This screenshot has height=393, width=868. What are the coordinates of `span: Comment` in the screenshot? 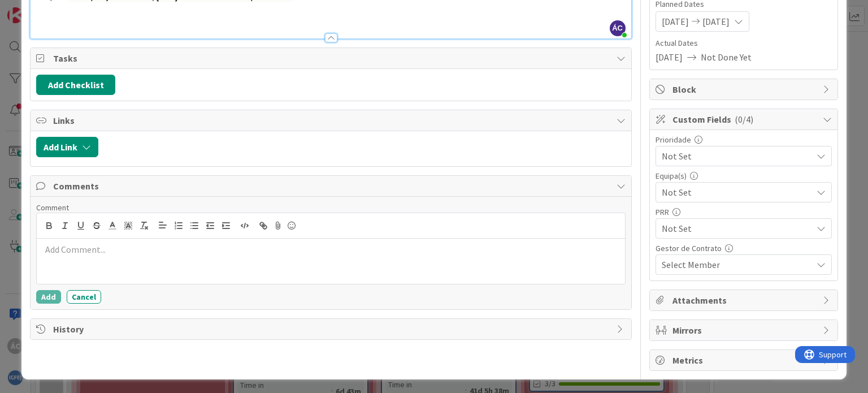 It's located at (52, 208).